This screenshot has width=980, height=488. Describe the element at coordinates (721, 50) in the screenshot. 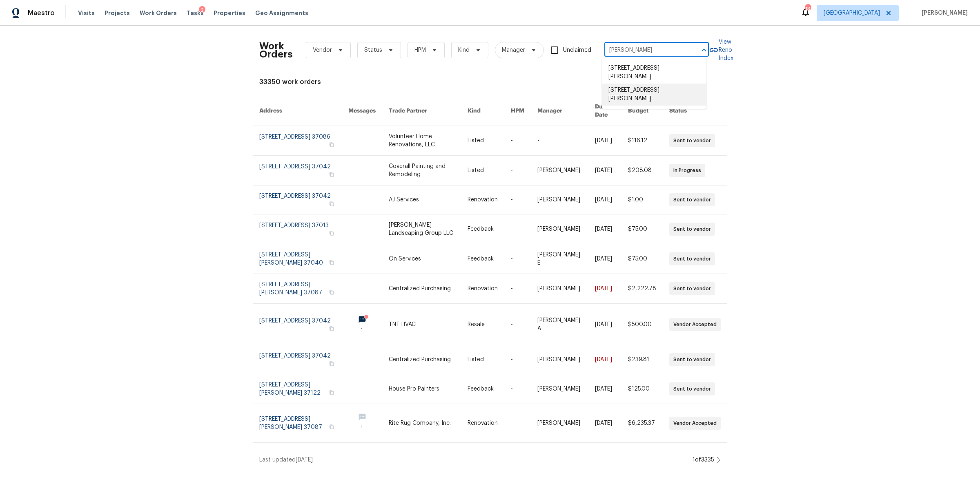

I see `div: View Reno Index` at that location.